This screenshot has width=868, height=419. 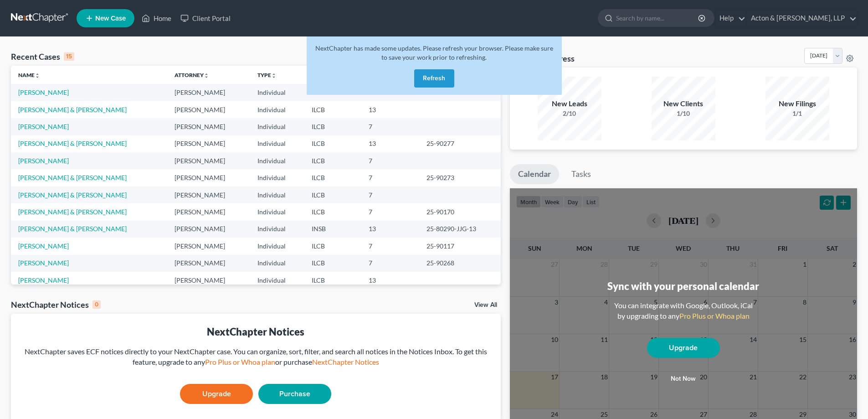 What do you see at coordinates (346, 362) in the screenshot?
I see `a: NextChapter Notices` at bounding box center [346, 362].